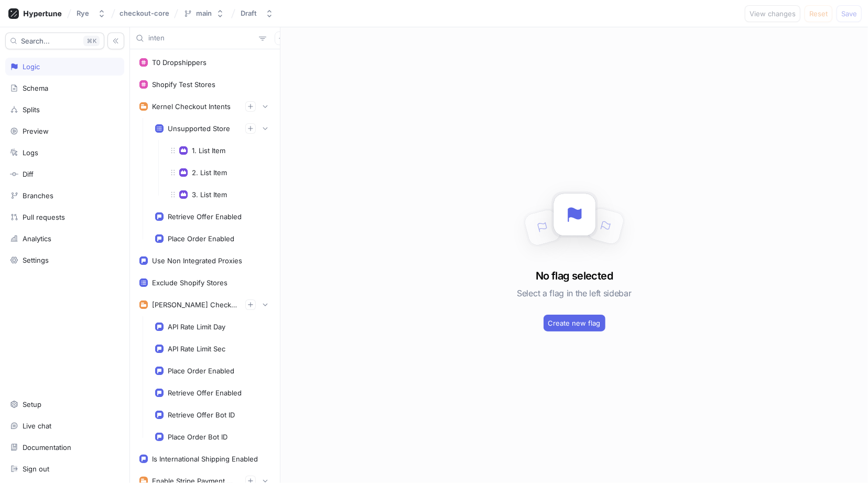 This screenshot has width=868, height=483. I want to click on div: Documentation, so click(47, 447).